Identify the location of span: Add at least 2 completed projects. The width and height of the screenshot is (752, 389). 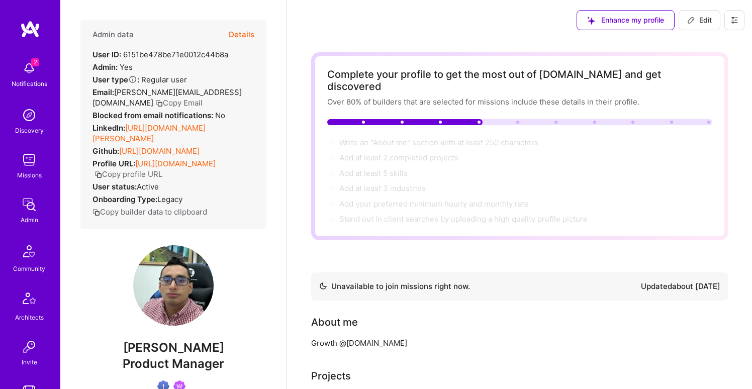
(398, 157).